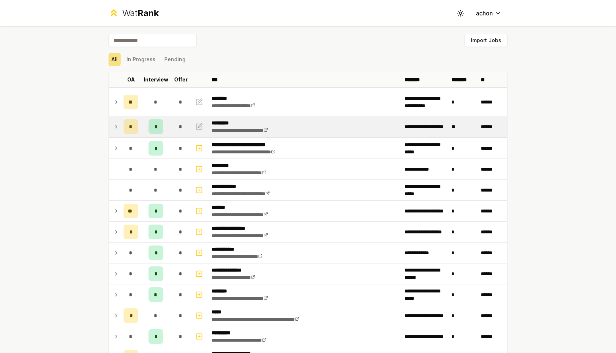 This screenshot has width=616, height=353. What do you see at coordinates (484, 13) in the screenshot?
I see `span: achon` at bounding box center [484, 13].